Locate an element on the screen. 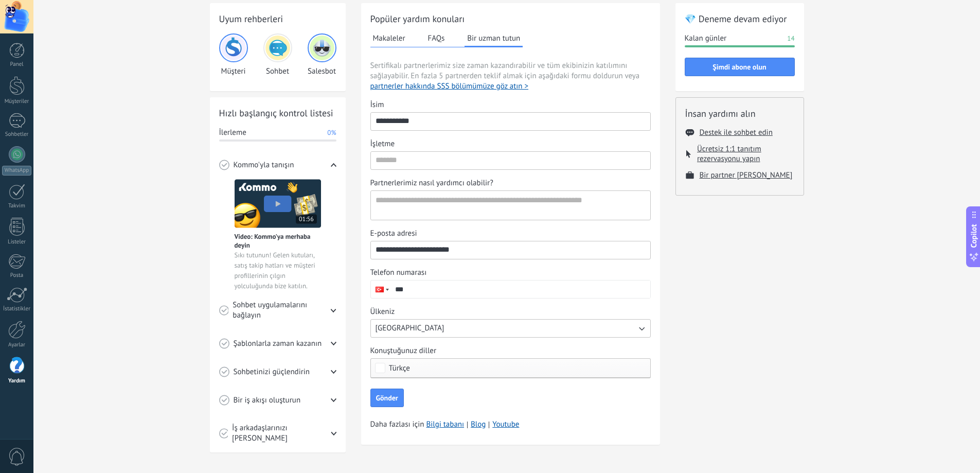 Image resolution: width=980 pixels, height=473 pixels. button: partnerler hakkında SSS bölümümüze göz atın > is located at coordinates (449, 87).